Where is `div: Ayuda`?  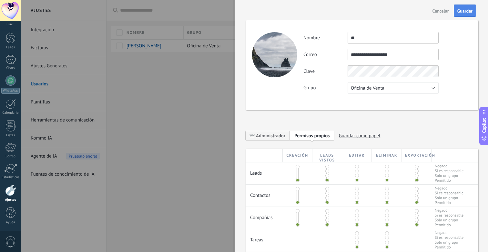
div: Ayuda is located at coordinates (11, 223).